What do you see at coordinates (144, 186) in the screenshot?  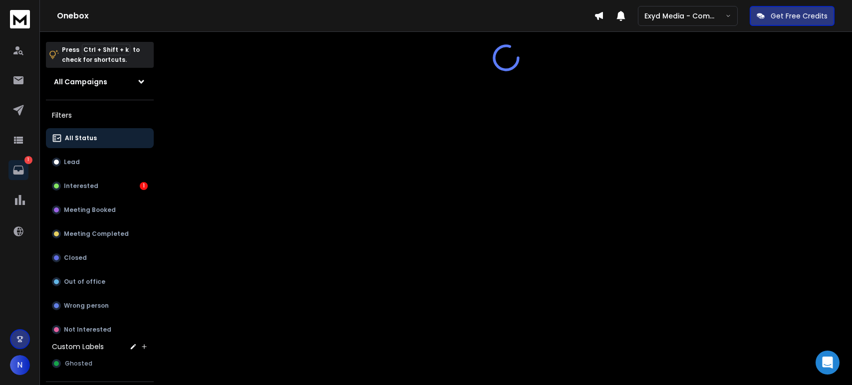 I see `div: 1` at bounding box center [144, 186].